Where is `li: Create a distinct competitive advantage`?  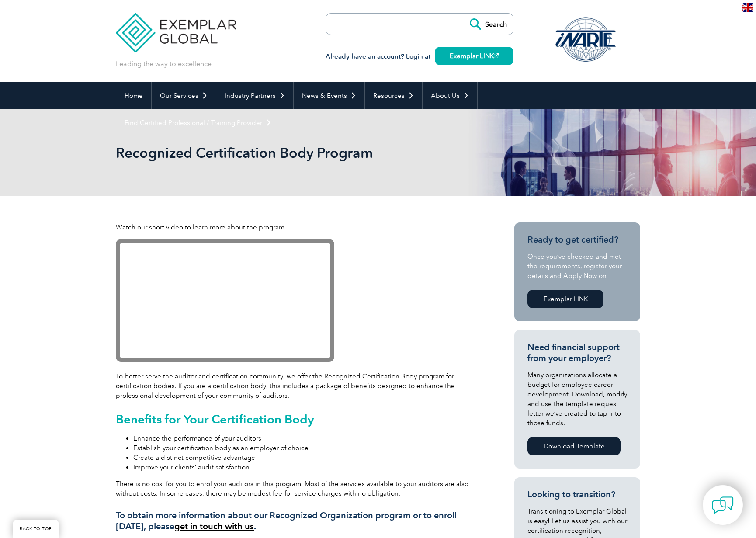
li: Create a distinct competitive advantage is located at coordinates (308, 458).